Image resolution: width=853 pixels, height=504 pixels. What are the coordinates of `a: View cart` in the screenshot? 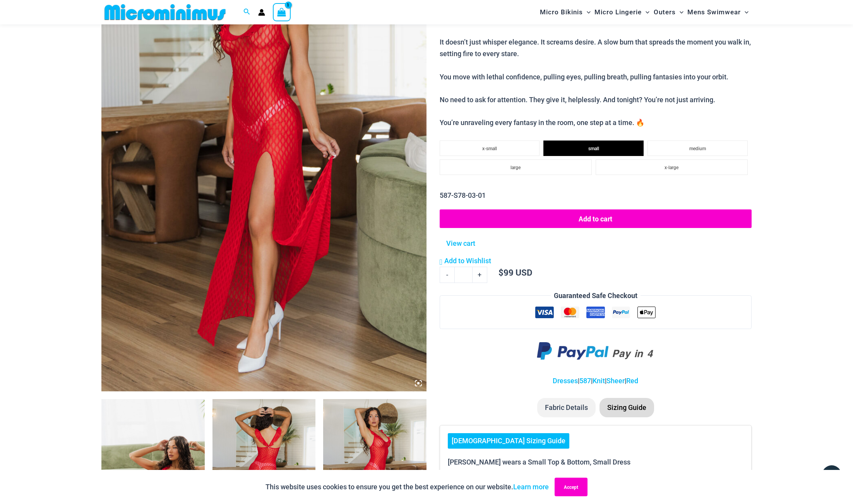 It's located at (461, 242).